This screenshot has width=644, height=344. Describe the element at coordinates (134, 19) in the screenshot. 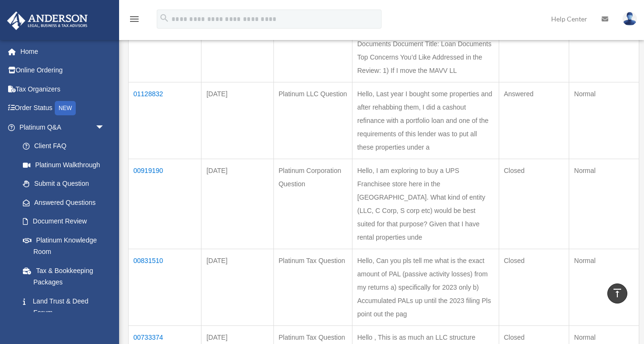

I see `i: menu` at that location.